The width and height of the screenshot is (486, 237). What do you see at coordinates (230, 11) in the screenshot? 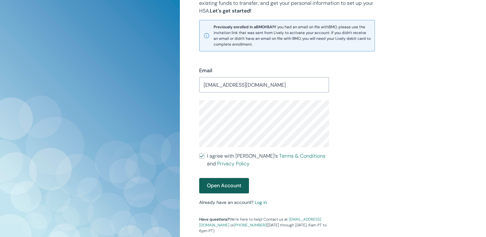
I see `strong: Let's get started!` at bounding box center [230, 11].